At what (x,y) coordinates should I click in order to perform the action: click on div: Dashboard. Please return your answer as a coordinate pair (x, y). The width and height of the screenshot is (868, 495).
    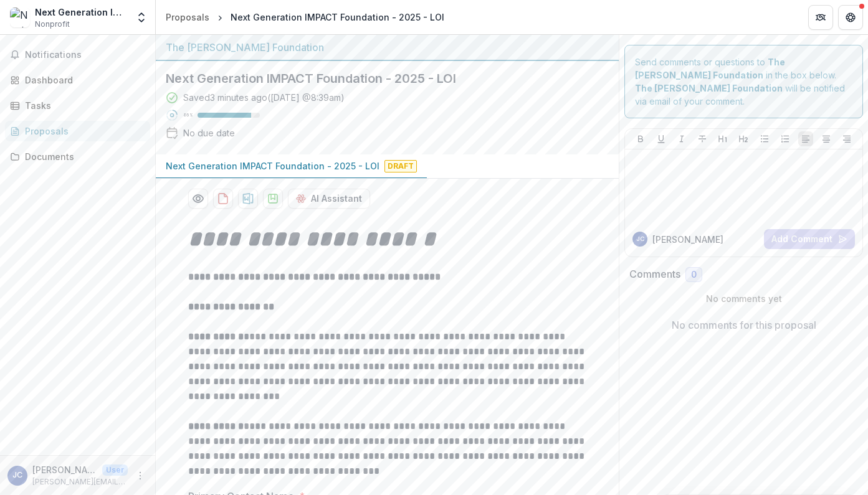
    Looking at the image, I should click on (82, 79).